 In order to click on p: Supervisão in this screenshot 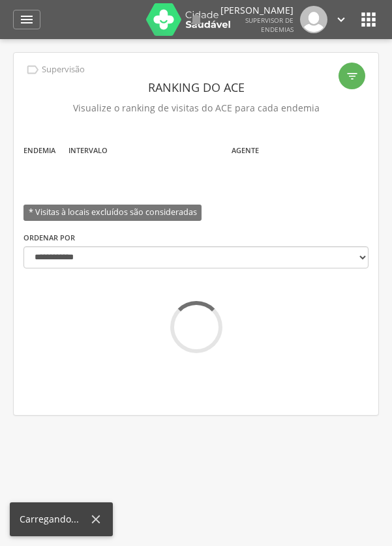, I will do `click(63, 69)`.